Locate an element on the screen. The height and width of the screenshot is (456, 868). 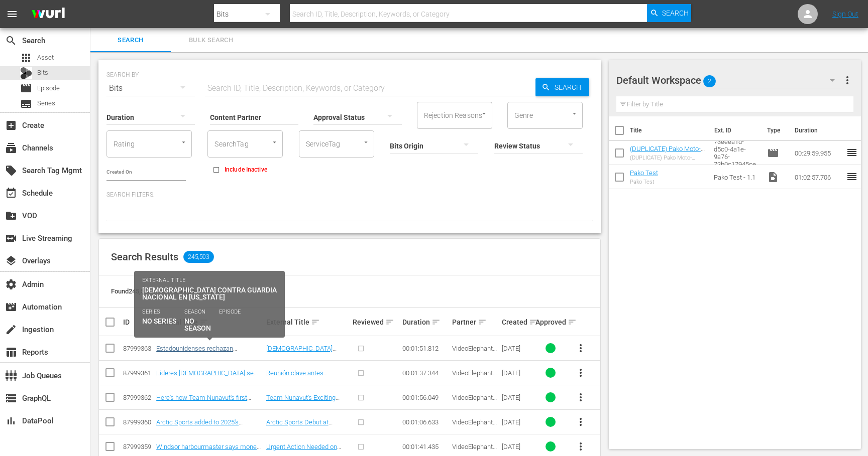
div: 00:01:56.049 is located at coordinates (425, 397).